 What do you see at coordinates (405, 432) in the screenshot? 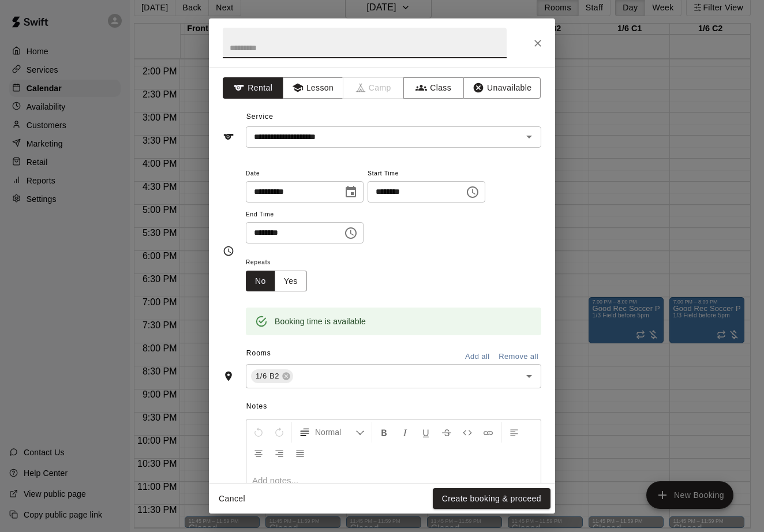
I see `button: Format Italics` at bounding box center [405, 432].